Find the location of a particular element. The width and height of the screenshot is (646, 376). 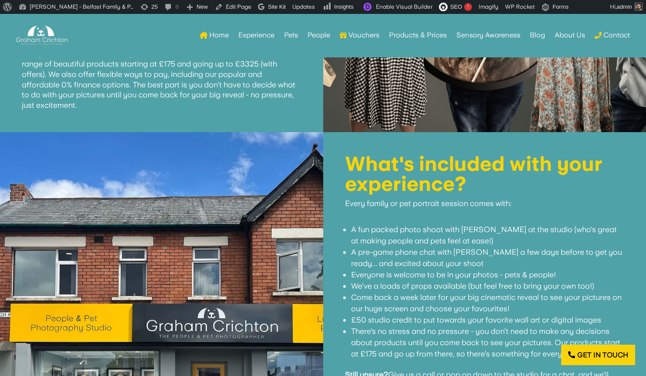

a: Contact is located at coordinates (612, 35).